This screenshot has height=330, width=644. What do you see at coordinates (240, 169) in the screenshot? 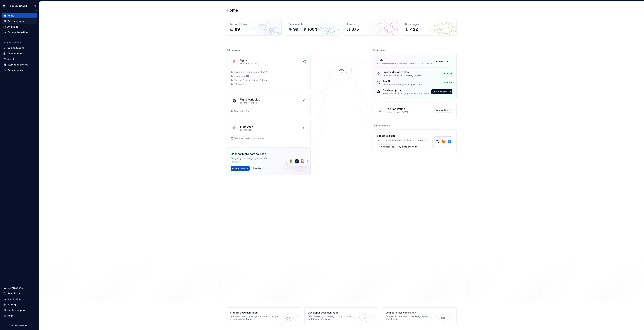
I see `button: Connect new` at bounding box center [240, 169].